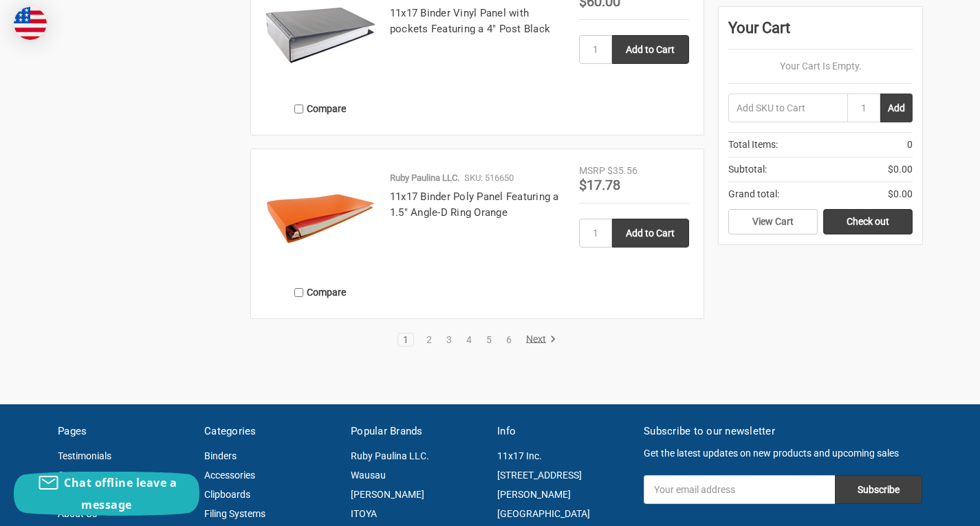  I want to click on a: Accessories, so click(229, 475).